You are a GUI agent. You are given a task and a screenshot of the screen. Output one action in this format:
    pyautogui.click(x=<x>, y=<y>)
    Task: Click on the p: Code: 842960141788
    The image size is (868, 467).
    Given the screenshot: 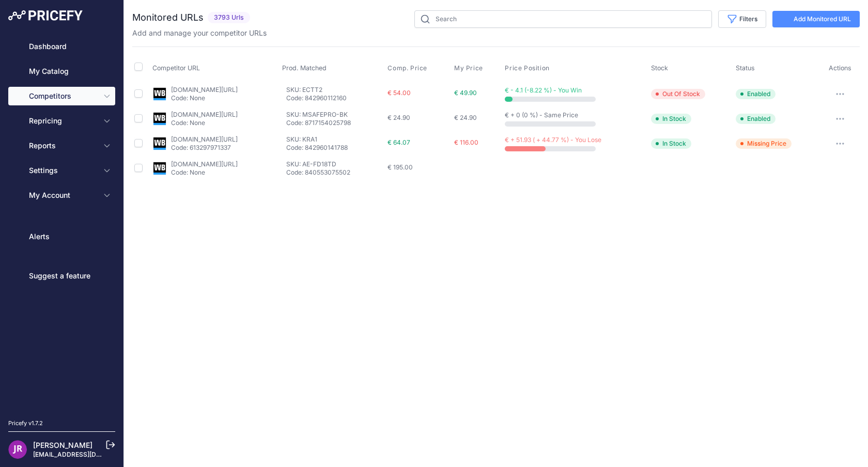 What is the action you would take?
    pyautogui.click(x=335, y=148)
    